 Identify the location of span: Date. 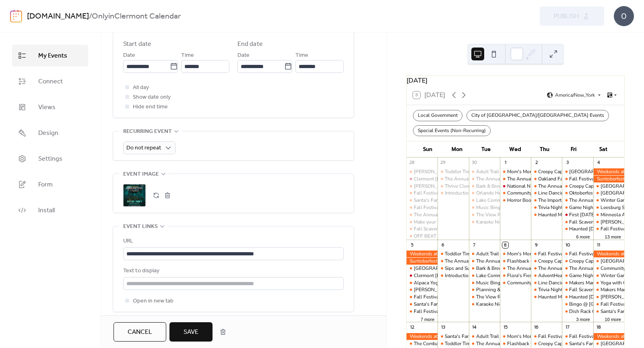
(243, 56).